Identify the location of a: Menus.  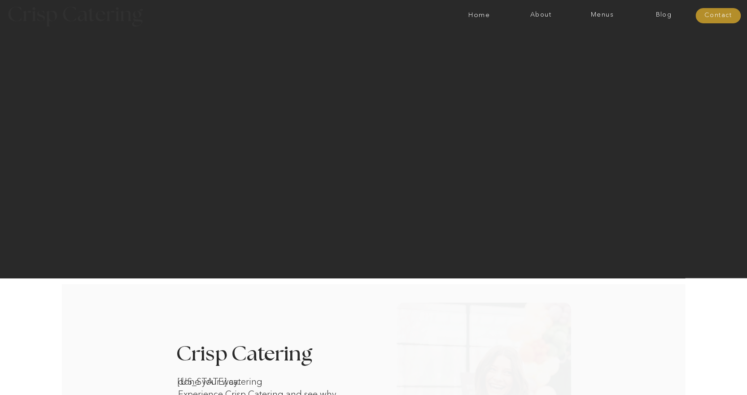
(602, 16).